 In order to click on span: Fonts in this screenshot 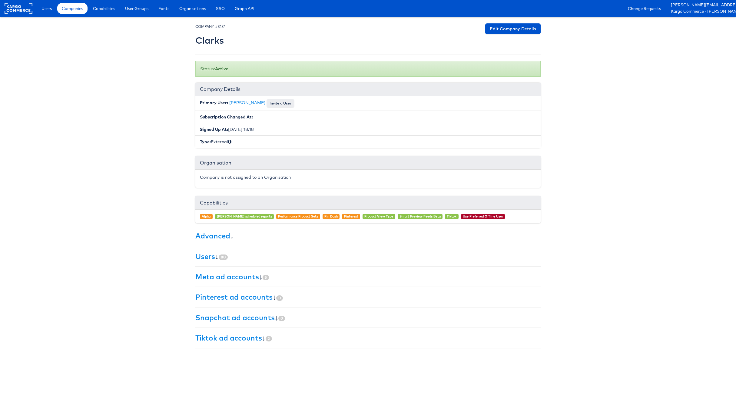, I will do `click(164, 8)`.